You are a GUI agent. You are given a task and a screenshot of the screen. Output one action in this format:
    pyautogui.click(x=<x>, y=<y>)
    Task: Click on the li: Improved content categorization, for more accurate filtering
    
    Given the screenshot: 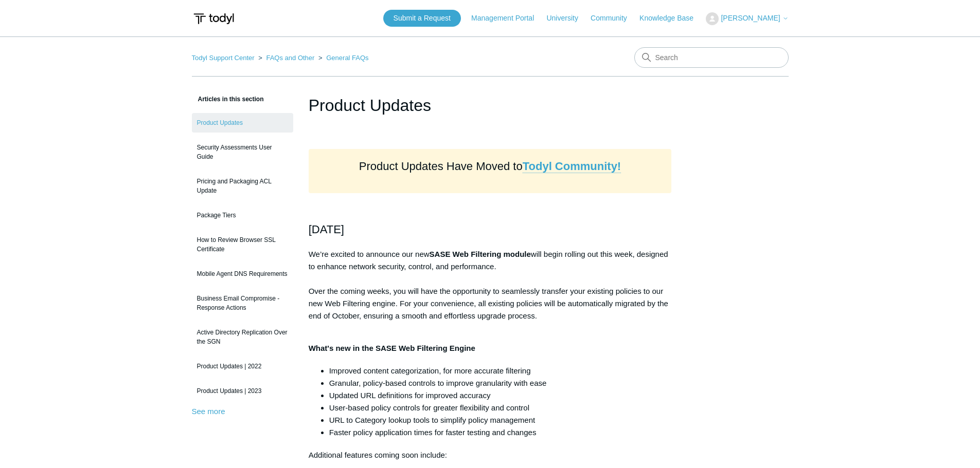 What is the action you would take?
    pyautogui.click(x=501, y=371)
    